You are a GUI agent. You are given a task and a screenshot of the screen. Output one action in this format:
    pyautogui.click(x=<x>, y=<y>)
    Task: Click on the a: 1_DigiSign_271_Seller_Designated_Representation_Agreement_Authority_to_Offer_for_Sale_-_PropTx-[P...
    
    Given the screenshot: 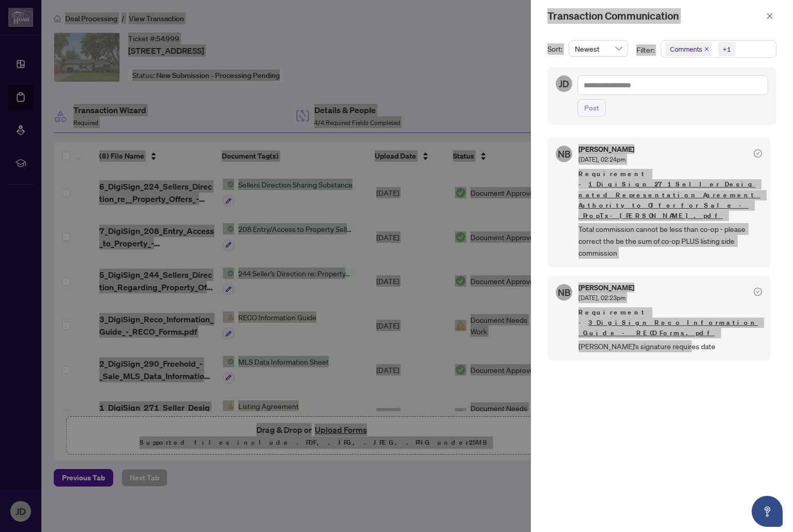 What is the action you would take?
    pyautogui.click(x=669, y=200)
    